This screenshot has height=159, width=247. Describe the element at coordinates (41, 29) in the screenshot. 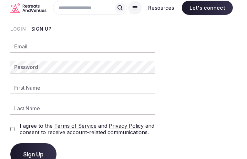

I see `button: Sign Up` at that location.